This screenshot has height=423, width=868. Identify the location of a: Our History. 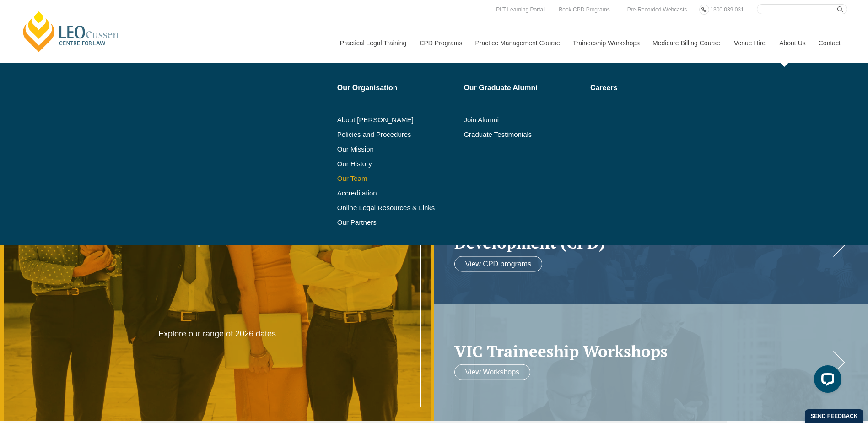
(398, 164).